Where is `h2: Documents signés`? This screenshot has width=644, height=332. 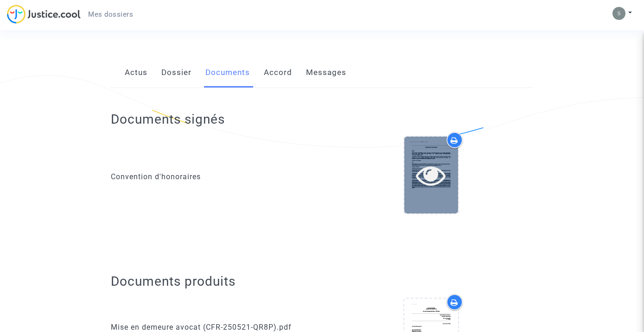
h2: Documents signés is located at coordinates (168, 119).